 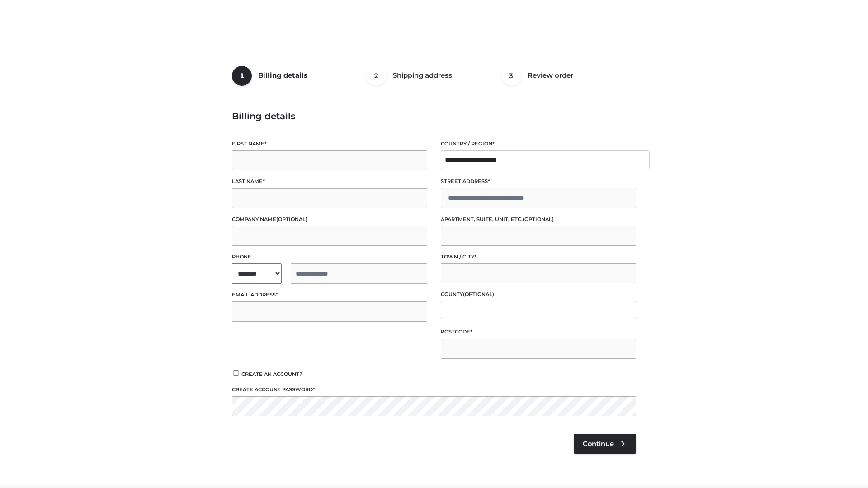 I want to click on label: Last name, so click(x=330, y=181).